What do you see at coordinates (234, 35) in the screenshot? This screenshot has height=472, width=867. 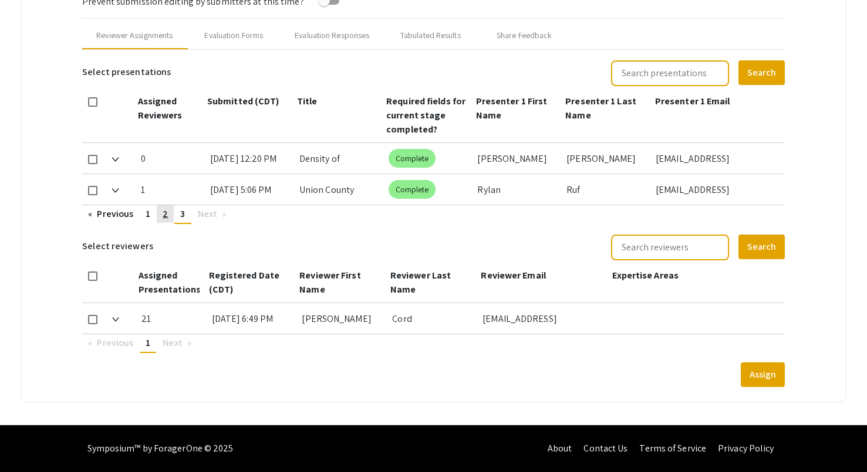 I see `div: Evaluation Forms` at bounding box center [234, 35].